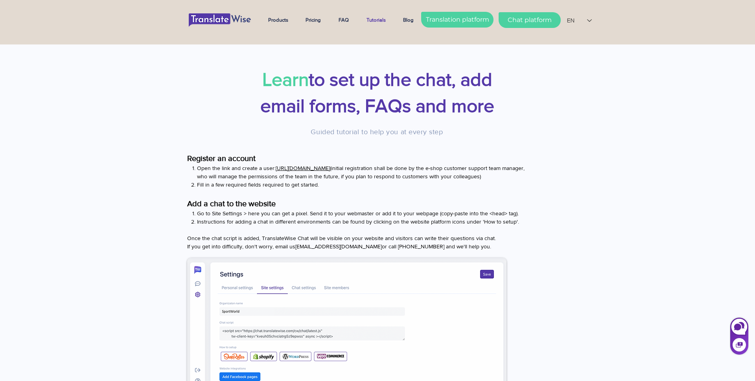  Describe the element at coordinates (458, 20) in the screenshot. I see `a: Translation platform` at that location.